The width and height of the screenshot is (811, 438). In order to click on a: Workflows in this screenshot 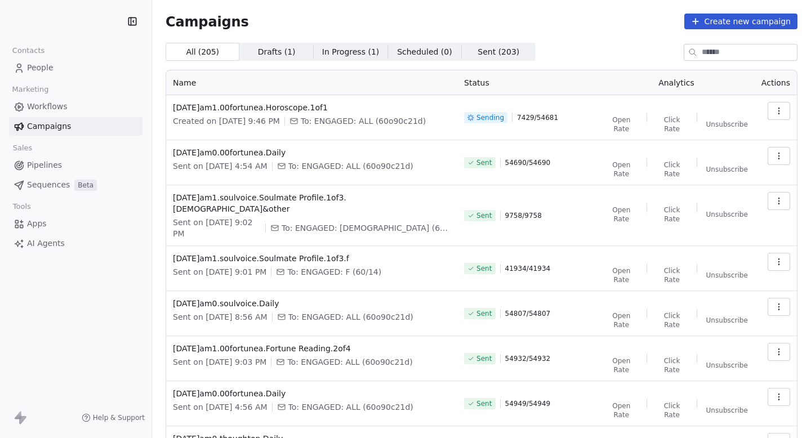, I will do `click(75, 106)`.